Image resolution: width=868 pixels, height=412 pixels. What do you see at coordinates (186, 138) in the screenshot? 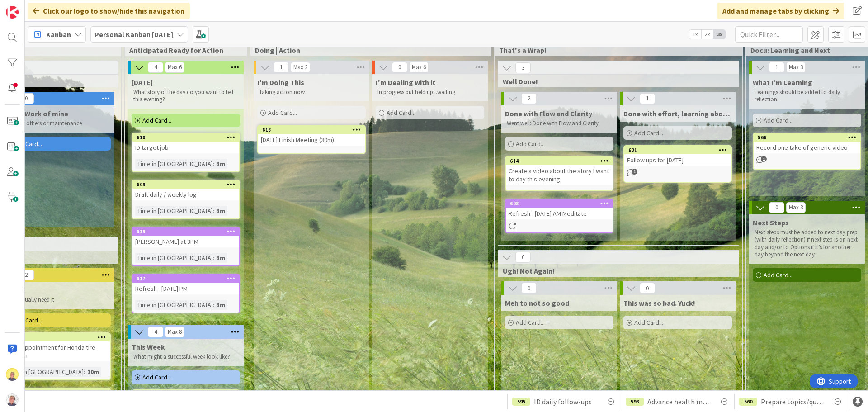
I see `div: 610` at bounding box center [186, 138].